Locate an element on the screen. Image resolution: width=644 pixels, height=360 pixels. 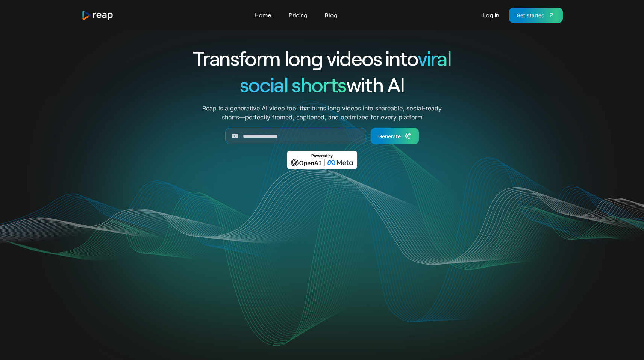
a: Log in is located at coordinates (491, 15).